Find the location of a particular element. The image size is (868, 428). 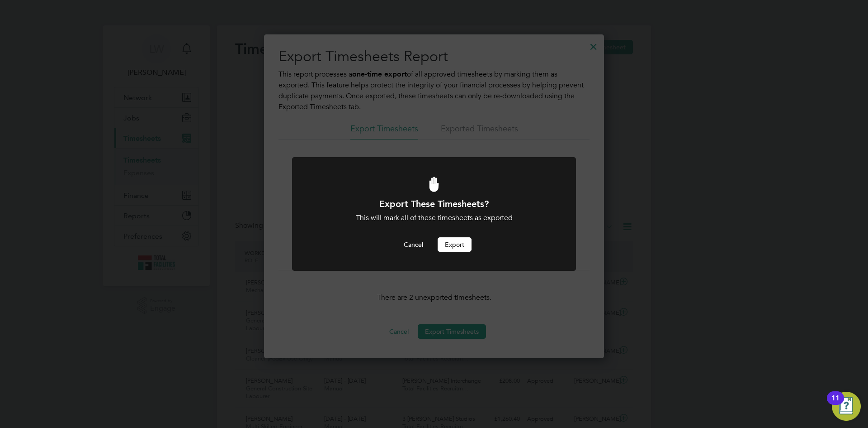

h1: Export These Timesheets? is located at coordinates (434, 204).